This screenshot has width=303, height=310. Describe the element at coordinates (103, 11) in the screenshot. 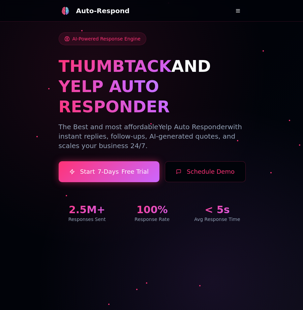

I see `div: Auto-Respond` at that location.